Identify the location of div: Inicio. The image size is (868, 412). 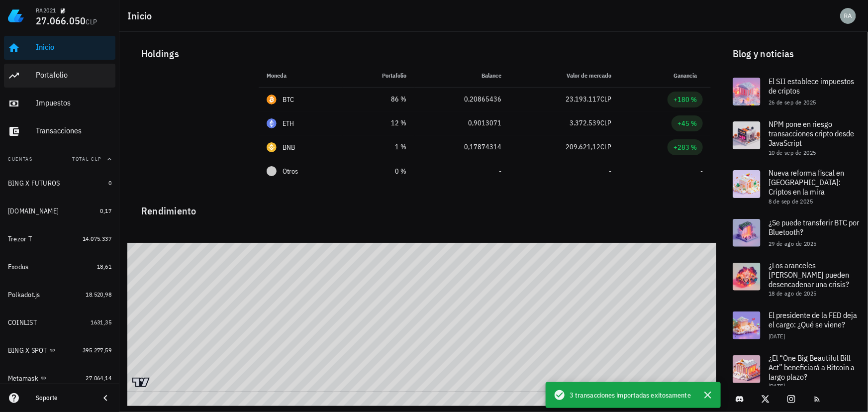
(74, 47).